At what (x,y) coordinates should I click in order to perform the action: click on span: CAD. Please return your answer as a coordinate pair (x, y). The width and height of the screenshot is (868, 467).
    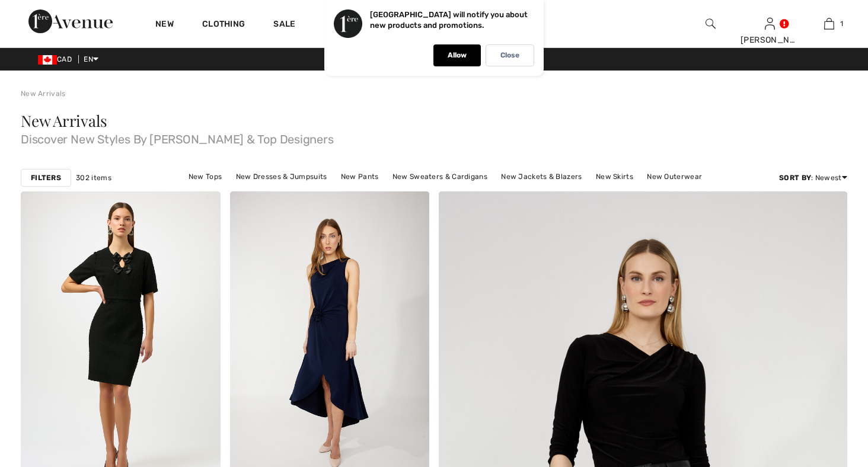
    Looking at the image, I should click on (57, 60).